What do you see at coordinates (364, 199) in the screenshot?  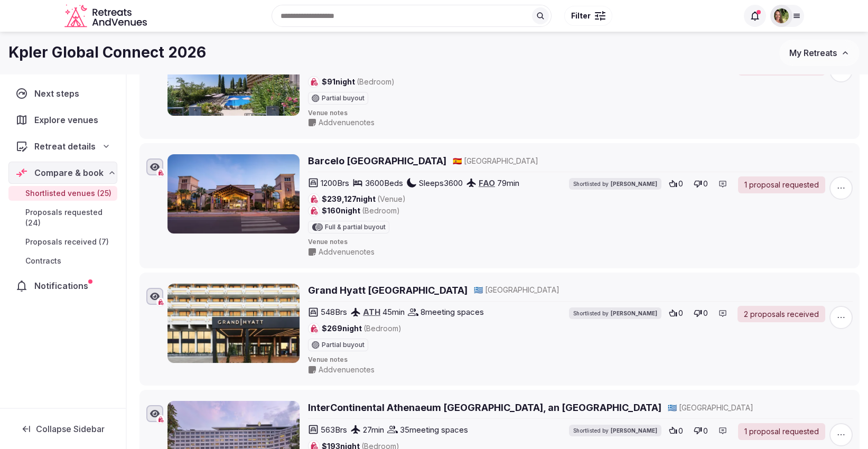 I see `span: $239,127 night` at bounding box center [364, 199].